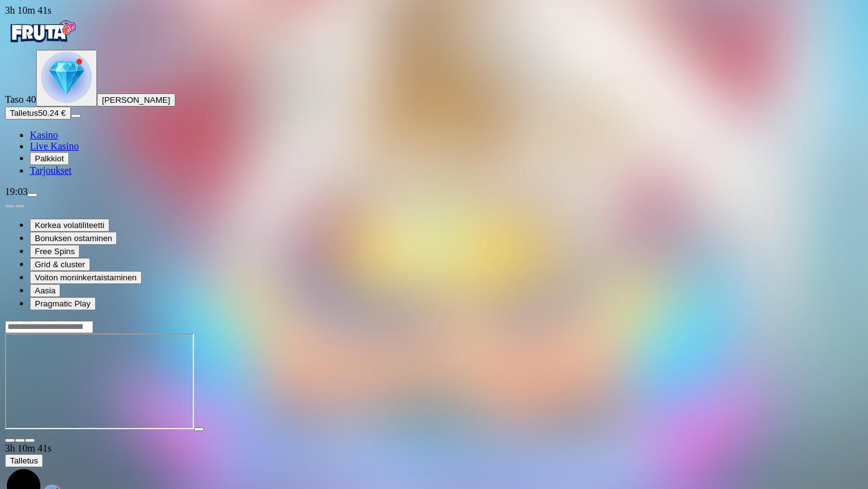  What do you see at coordinates (49, 158) in the screenshot?
I see `span: Palkkiot` at bounding box center [49, 158].